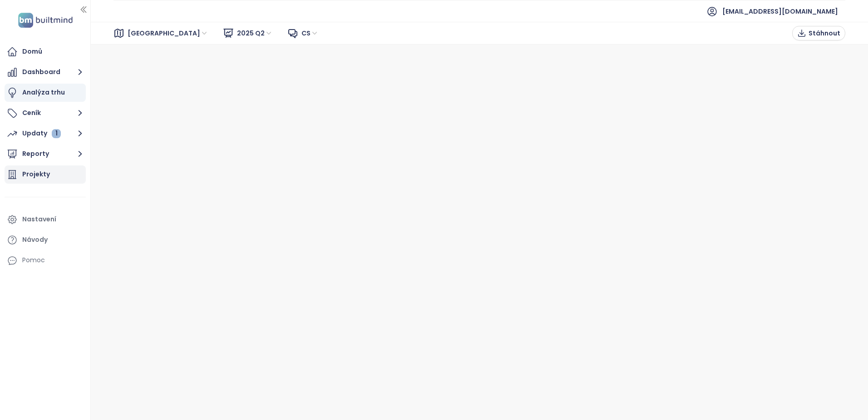 The height and width of the screenshot is (420, 868). What do you see at coordinates (168, 33) in the screenshot?
I see `span: Praha` at bounding box center [168, 33].